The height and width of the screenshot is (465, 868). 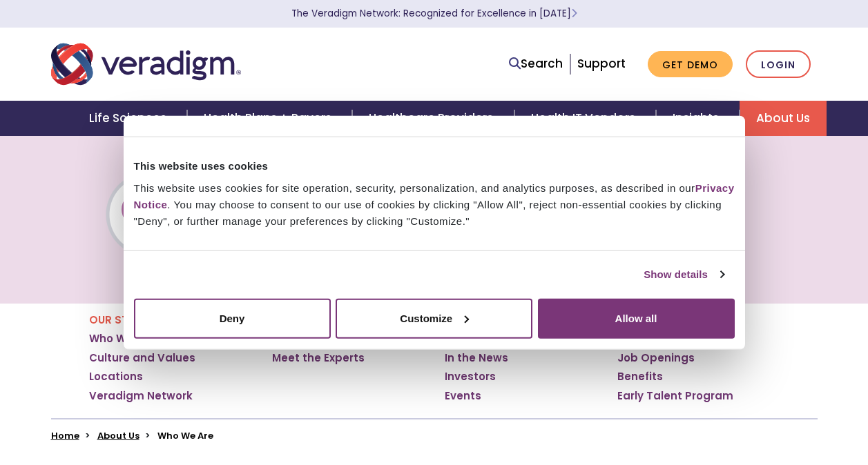 What do you see at coordinates (601, 64) in the screenshot?
I see `a: Support` at bounding box center [601, 64].